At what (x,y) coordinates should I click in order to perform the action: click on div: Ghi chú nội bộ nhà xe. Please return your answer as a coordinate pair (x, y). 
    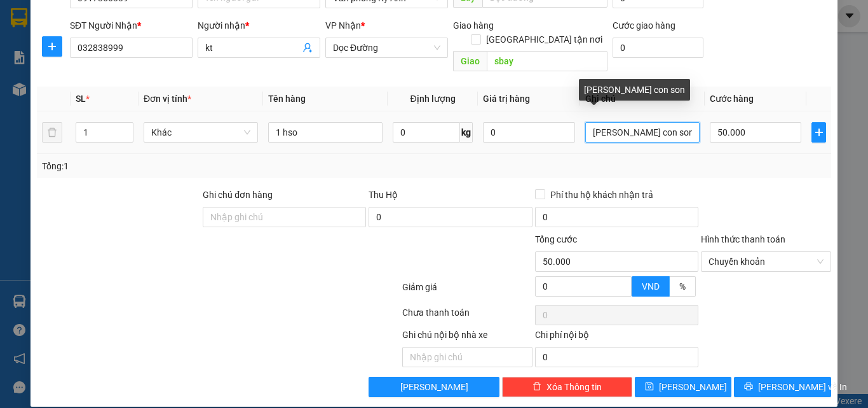
    Looking at the image, I should click on (467, 337).